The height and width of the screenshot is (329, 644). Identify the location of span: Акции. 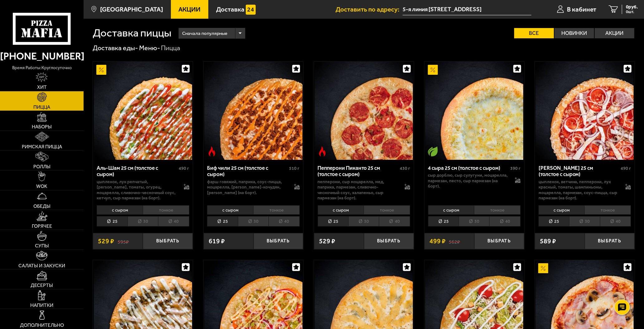
(190, 9).